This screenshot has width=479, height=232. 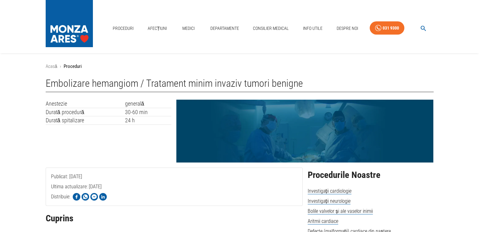 I want to click on td: generală, so click(x=148, y=104).